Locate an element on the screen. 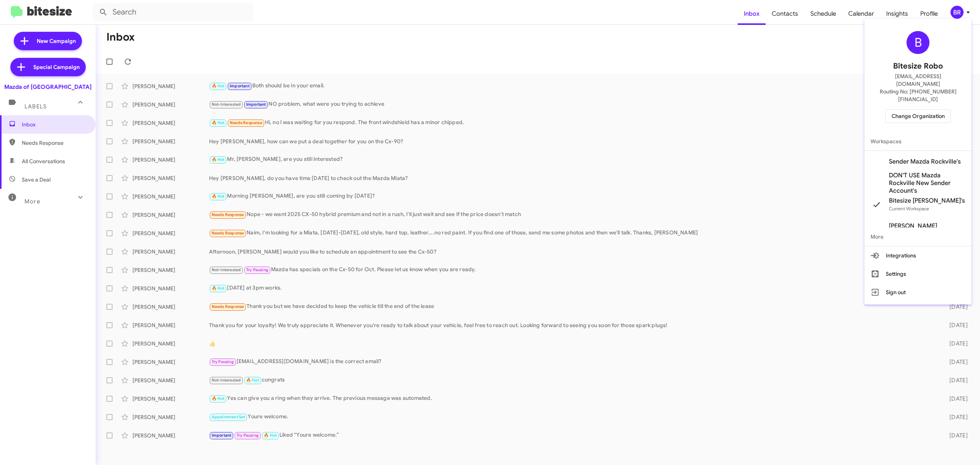  button: Settings is located at coordinates (918, 274).